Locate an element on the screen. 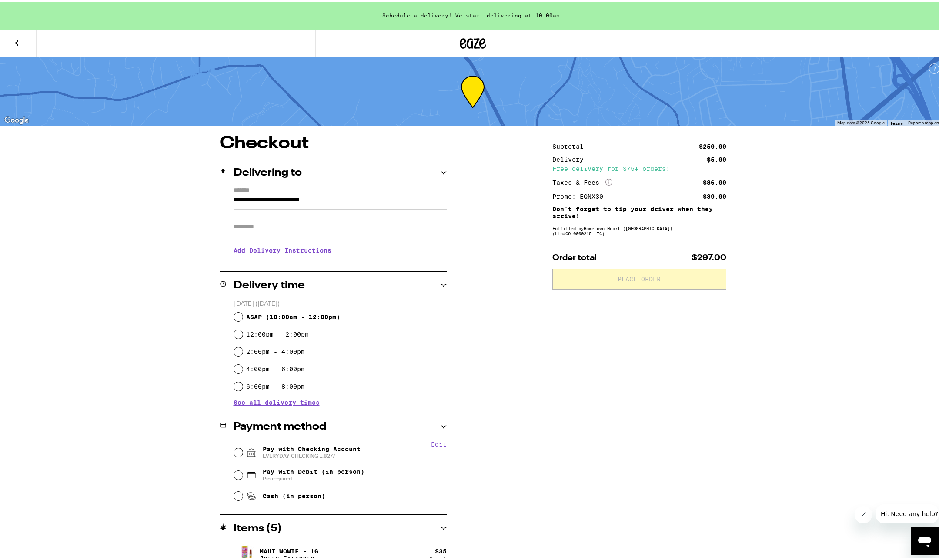  div: $5.00 is located at coordinates (717, 158).